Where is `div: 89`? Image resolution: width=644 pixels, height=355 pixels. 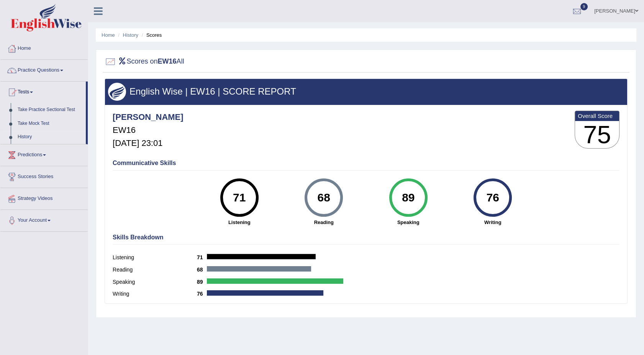 div: 89 is located at coordinates (408, 197).